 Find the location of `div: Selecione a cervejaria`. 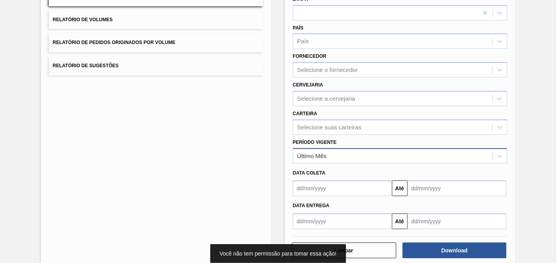

div: Selecione a cervejaria is located at coordinates (326, 98).